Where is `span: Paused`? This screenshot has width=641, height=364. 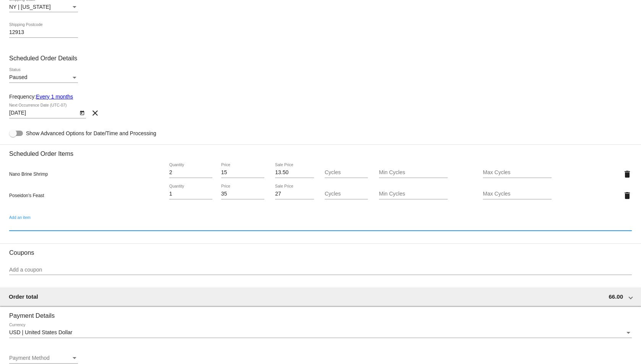 span: Paused is located at coordinates (18, 77).